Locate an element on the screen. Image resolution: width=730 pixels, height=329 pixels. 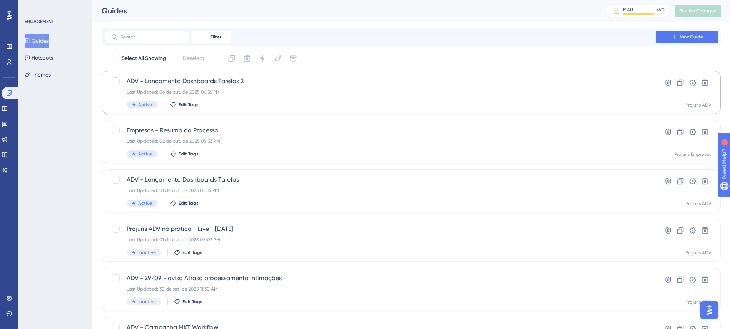
span: Need Help? is located at coordinates (33, 7).